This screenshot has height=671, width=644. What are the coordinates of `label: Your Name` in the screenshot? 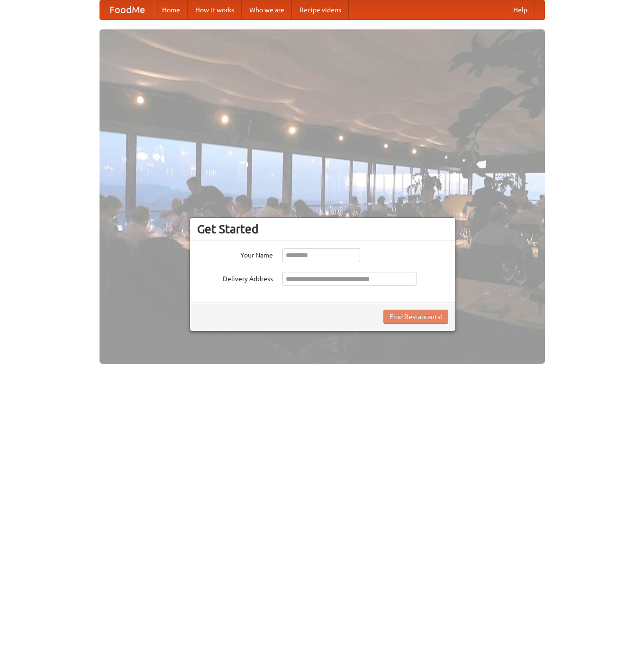 It's located at (235, 253).